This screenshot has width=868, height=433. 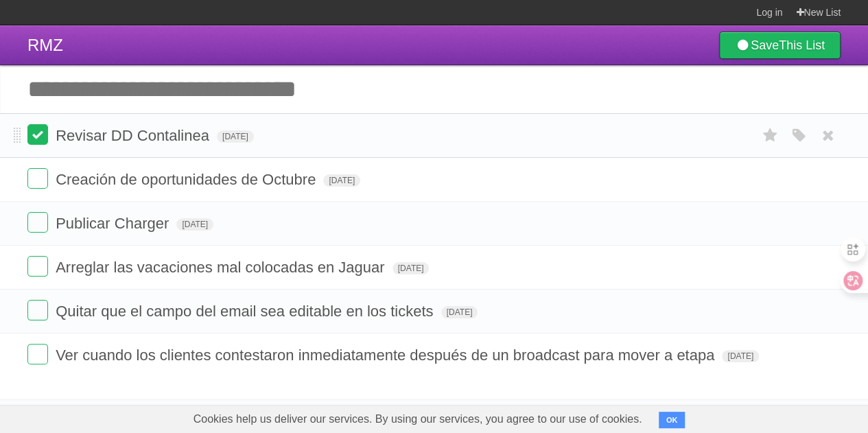 What do you see at coordinates (779, 46) in the screenshot?
I see `a: SaveThis List` at bounding box center [779, 46].